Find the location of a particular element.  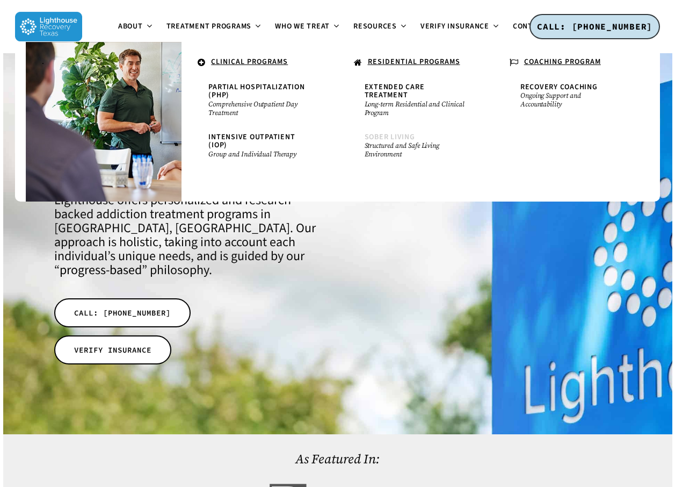

a: As Featured In: is located at coordinates (337, 458).